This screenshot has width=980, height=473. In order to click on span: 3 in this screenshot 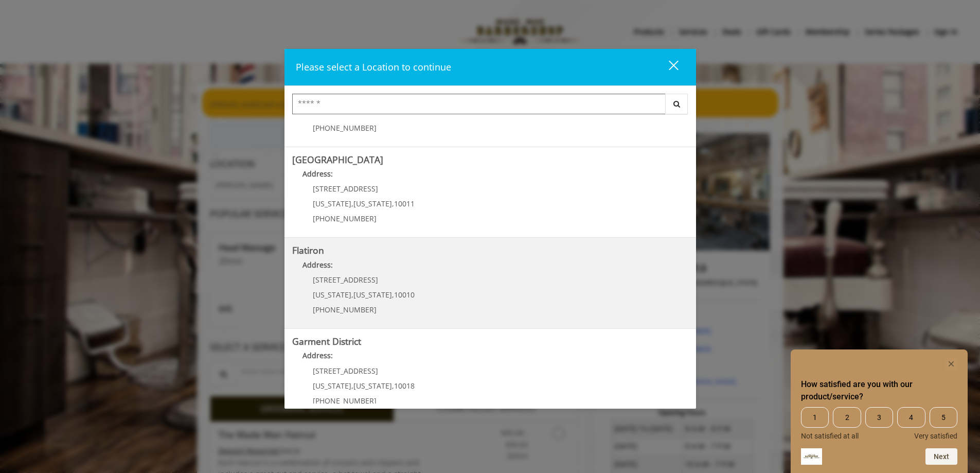, I will do `click(879, 417)`.